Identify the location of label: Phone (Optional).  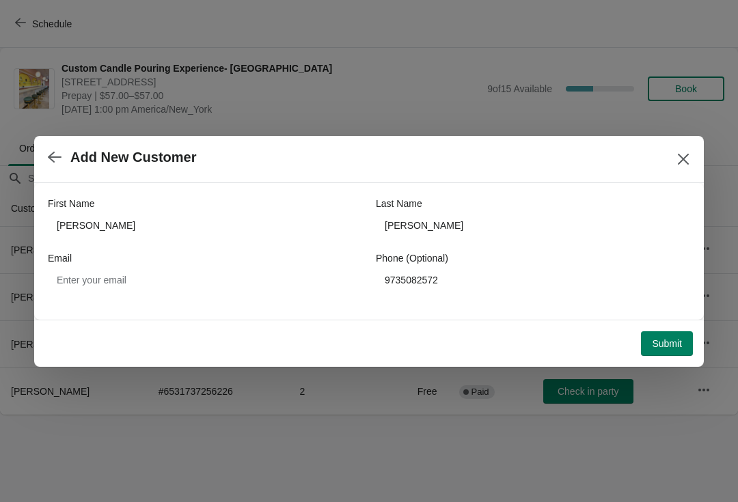
(412, 258).